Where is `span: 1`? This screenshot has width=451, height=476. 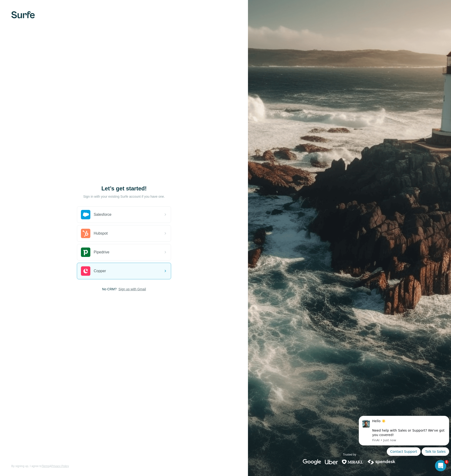
span: 1 is located at coordinates (447, 462).